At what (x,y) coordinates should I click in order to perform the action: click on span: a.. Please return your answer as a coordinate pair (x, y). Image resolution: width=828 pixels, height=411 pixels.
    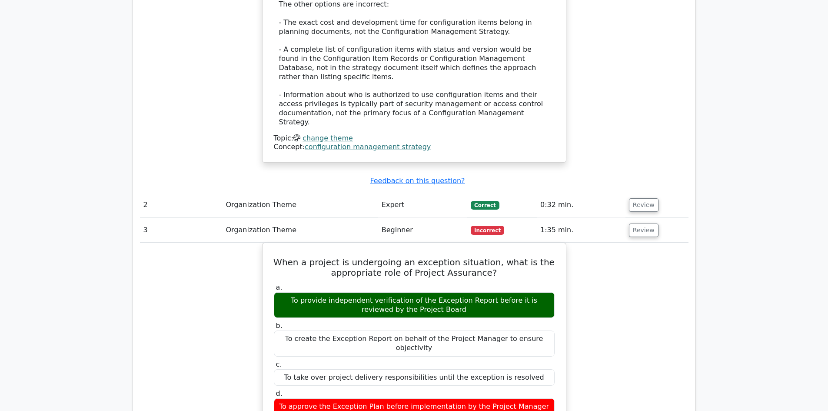
    Looking at the image, I should click on (279, 287).